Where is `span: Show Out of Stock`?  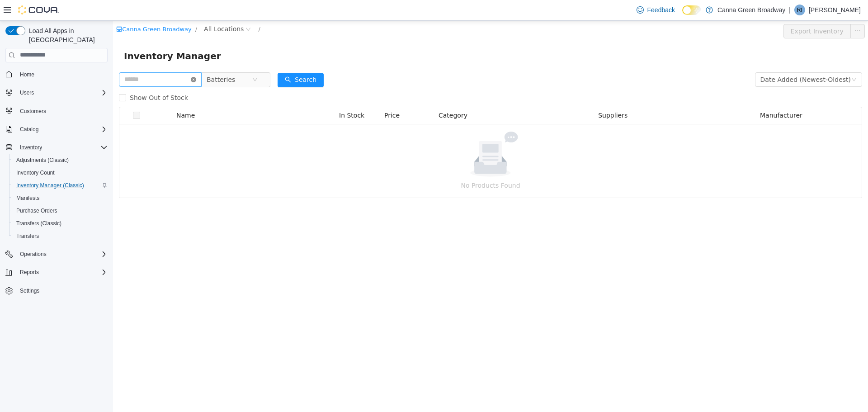 span: Show Out of Stock is located at coordinates (46, 77).